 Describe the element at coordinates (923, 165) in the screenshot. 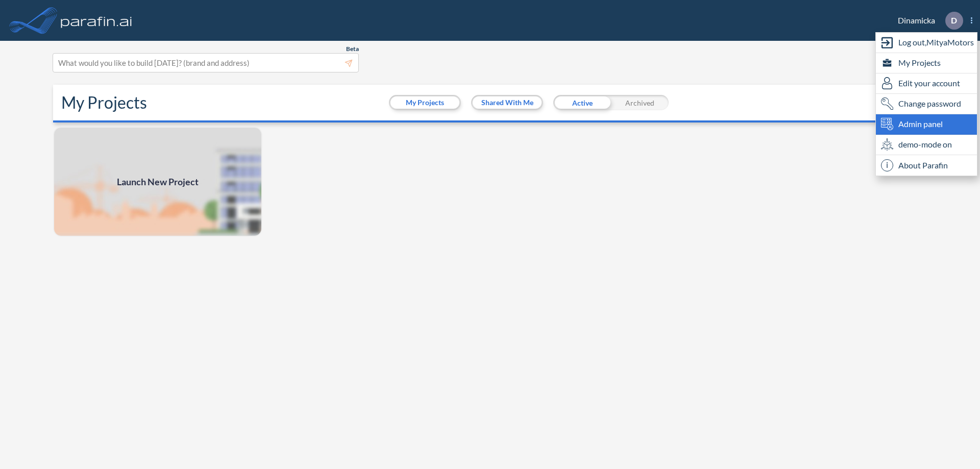

I see `span: About Parafin` at that location.